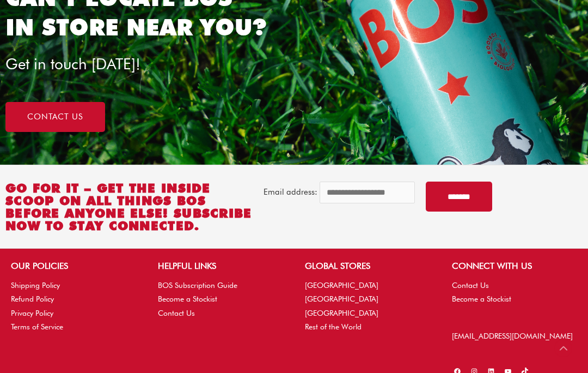 The height and width of the screenshot is (373, 588). Describe the element at coordinates (36, 285) in the screenshot. I see `a: Shipping Policy` at that location.